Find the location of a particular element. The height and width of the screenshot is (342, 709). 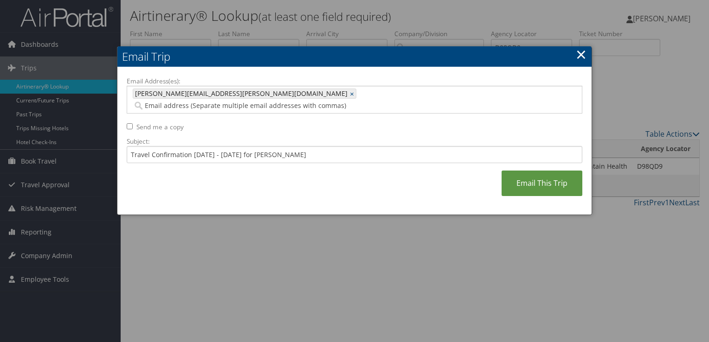

label: Send me a copy is located at coordinates (160, 127).